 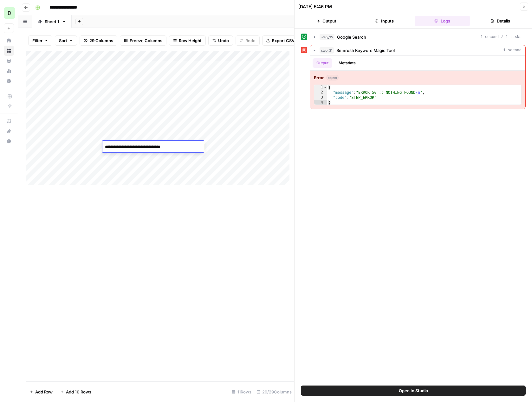 What do you see at coordinates (500, 21) in the screenshot?
I see `button: Details` at bounding box center [500, 21].